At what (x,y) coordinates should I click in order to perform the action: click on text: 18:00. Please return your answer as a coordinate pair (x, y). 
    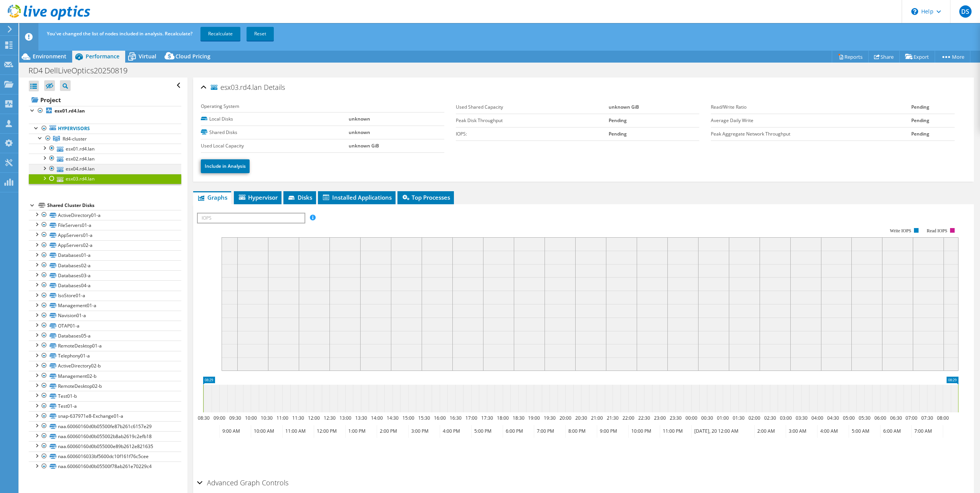
    Looking at the image, I should click on (502, 418).